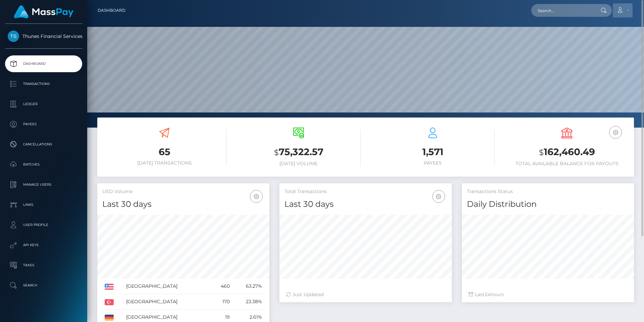 This screenshot has width=644, height=322. What do you see at coordinates (43, 124) in the screenshot?
I see `a: Payees` at bounding box center [43, 124].